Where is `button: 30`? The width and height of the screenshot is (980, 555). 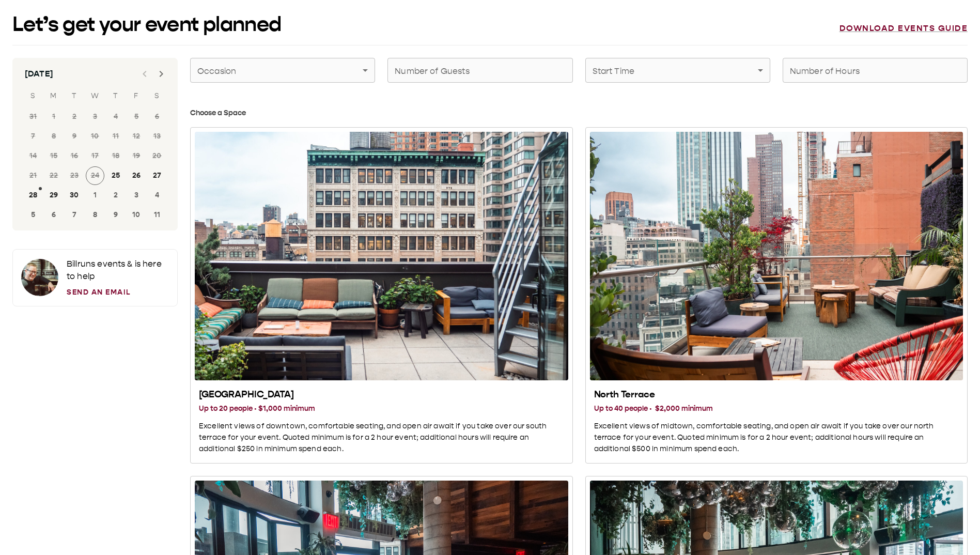
button: 30 is located at coordinates (75, 195).